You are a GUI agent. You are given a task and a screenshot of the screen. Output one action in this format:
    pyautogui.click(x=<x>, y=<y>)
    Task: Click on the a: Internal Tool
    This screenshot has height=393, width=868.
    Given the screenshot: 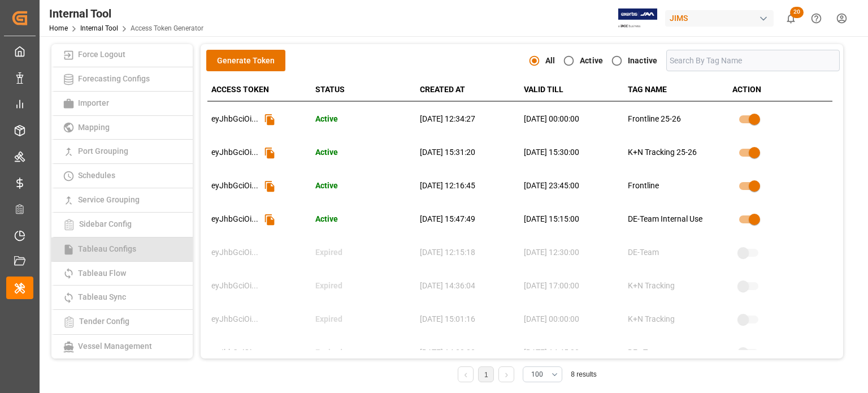 What is the action you would take?
    pyautogui.click(x=99, y=28)
    